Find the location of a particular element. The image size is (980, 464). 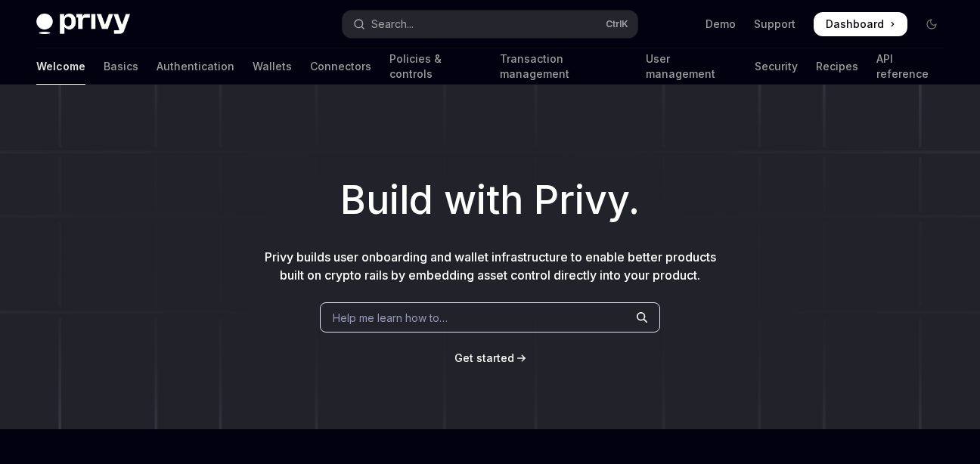

a: Policies & controls is located at coordinates (435, 66).